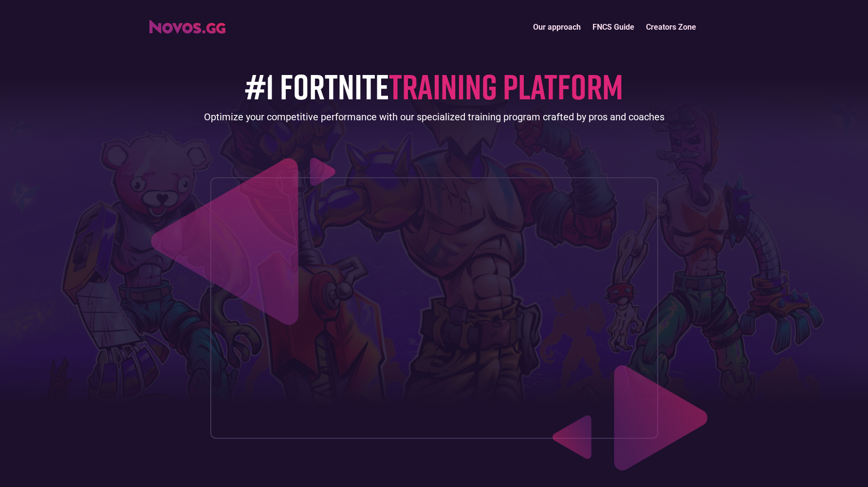 This screenshot has height=487, width=868. What do you see at coordinates (434, 117) in the screenshot?
I see `div: Optimize your competitive performance with our specialized training program crafted by pros and c...` at bounding box center [434, 117].